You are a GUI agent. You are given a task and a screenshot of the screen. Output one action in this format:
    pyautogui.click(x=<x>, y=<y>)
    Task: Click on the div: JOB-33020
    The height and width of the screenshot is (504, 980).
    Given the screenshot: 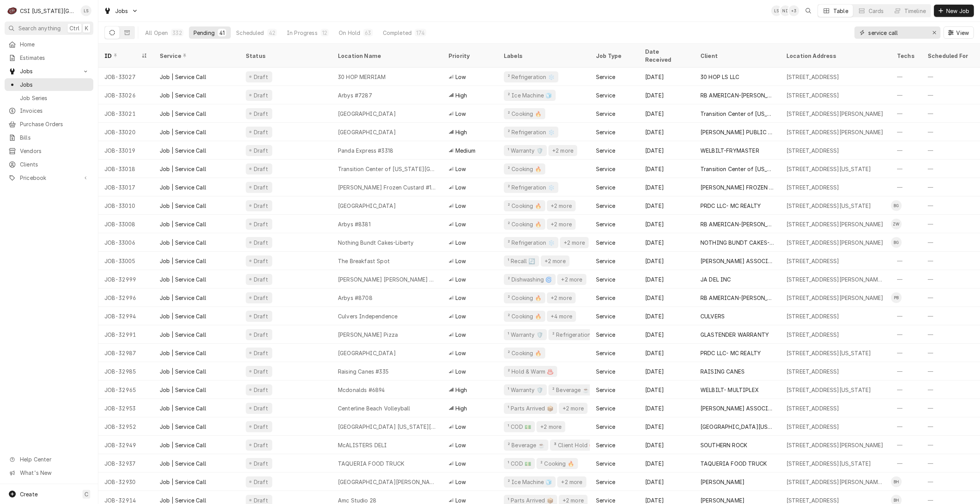 What is the action you would take?
    pyautogui.click(x=126, y=132)
    